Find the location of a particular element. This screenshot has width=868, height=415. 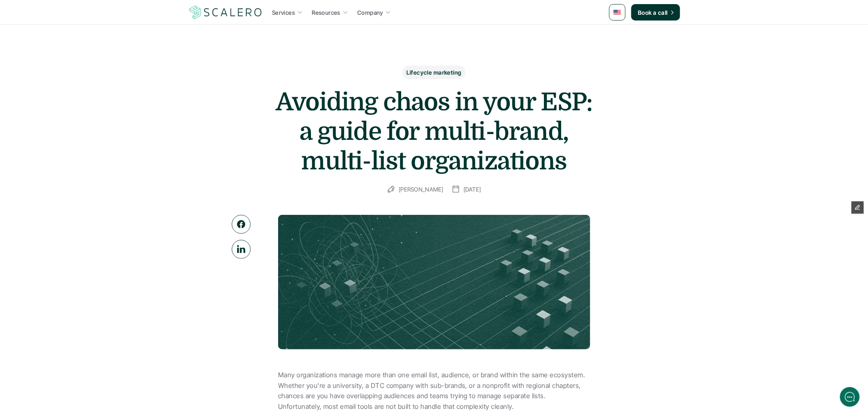

p: Lifecycle marketing is located at coordinates (434, 72).